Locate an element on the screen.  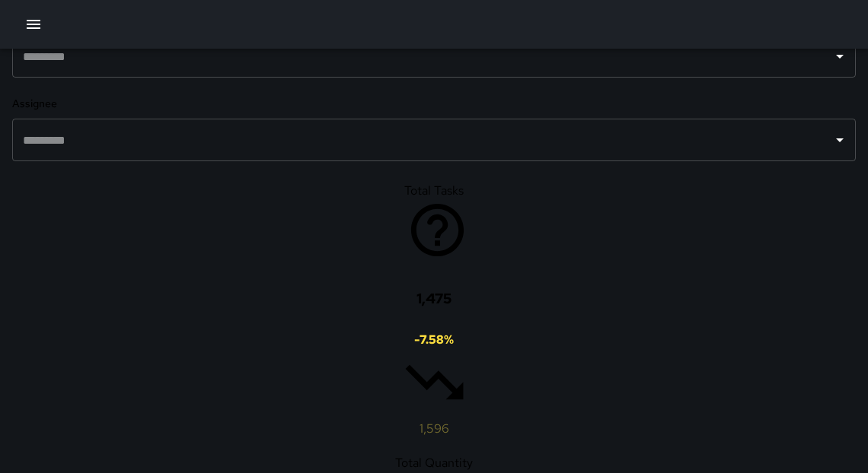
span: 1,596 is located at coordinates (434, 428).